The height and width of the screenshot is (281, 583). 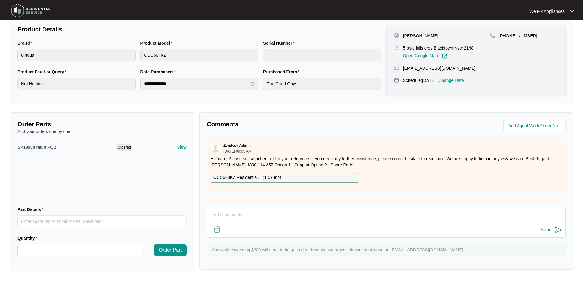 I want to click on p: View, so click(x=182, y=147).